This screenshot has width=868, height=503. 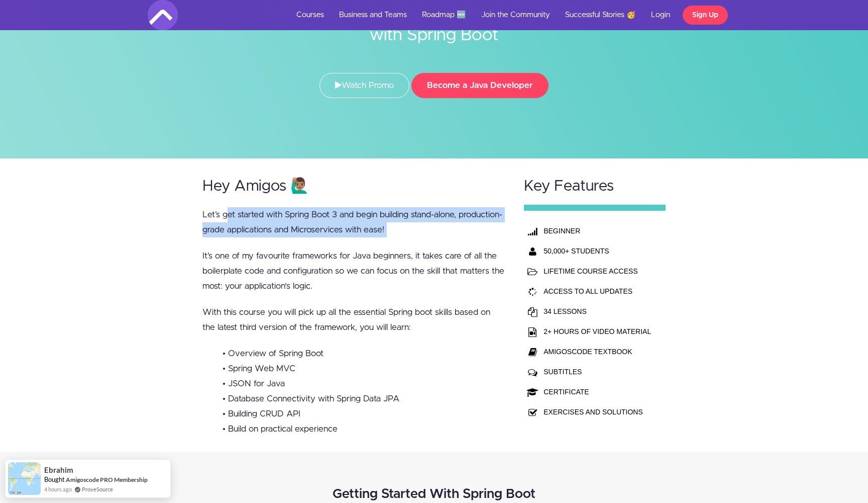 I want to click on li: • Overview of Spring Boot, so click(x=363, y=353).